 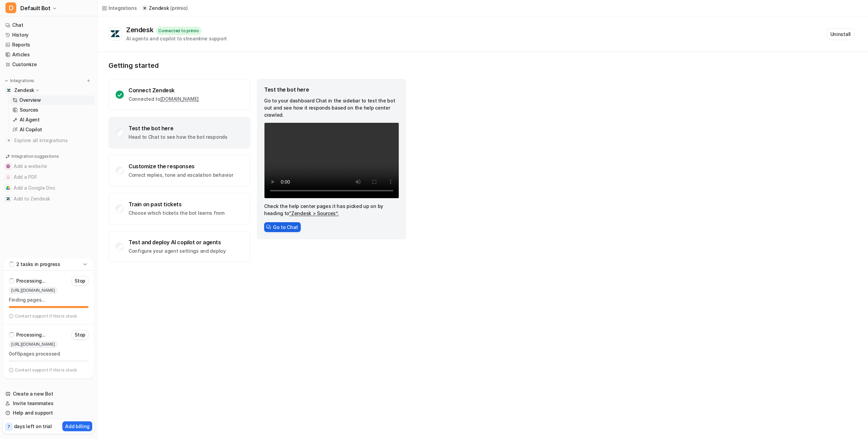 I want to click on p: Integration suggestions, so click(x=35, y=156).